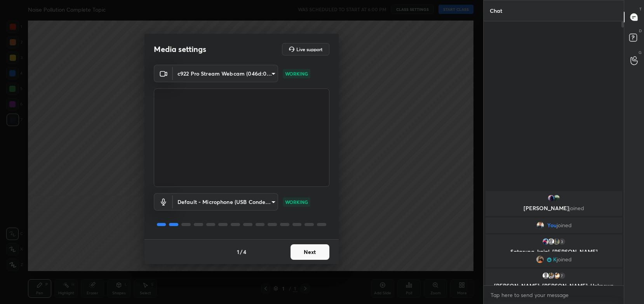 The width and height of the screenshot is (644, 304). Describe the element at coordinates (554, 238) in the screenshot. I see `div: grid` at that location.